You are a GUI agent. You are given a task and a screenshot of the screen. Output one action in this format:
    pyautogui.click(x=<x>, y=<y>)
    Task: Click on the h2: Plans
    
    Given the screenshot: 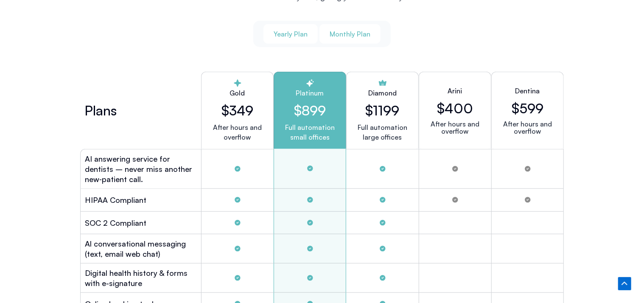 What is the action you would take?
    pyautogui.click(x=100, y=110)
    